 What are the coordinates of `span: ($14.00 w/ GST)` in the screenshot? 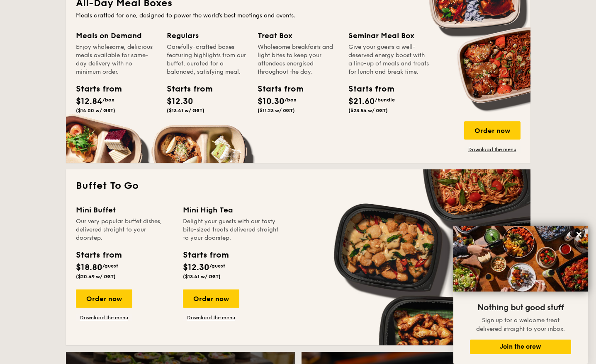 It's located at (95, 111).